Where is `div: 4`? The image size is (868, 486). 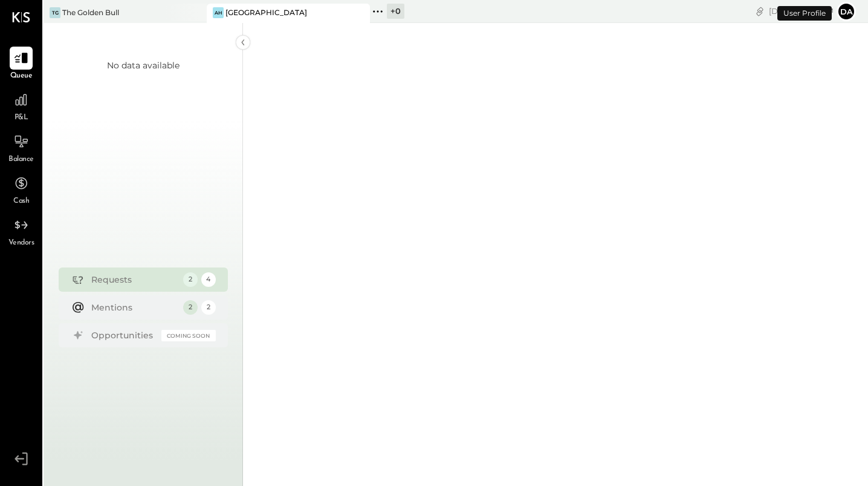 div: 4 is located at coordinates (209, 279).